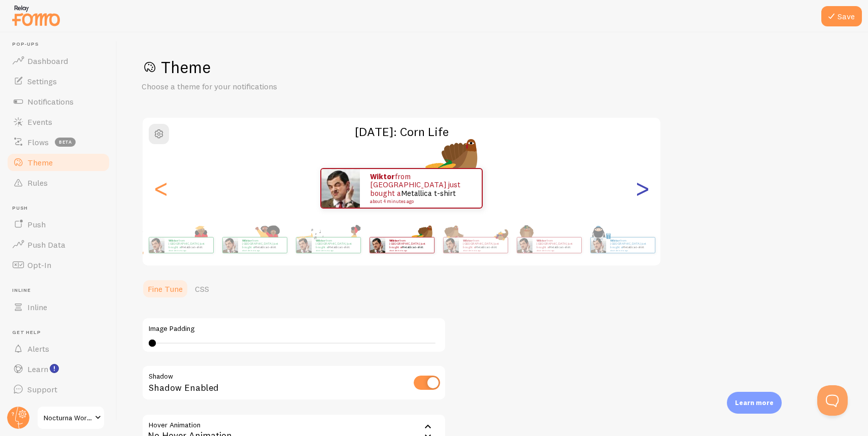 The height and width of the screenshot is (436, 868). Describe the element at coordinates (67, 418) in the screenshot. I see `span: Nocturna World` at that location.